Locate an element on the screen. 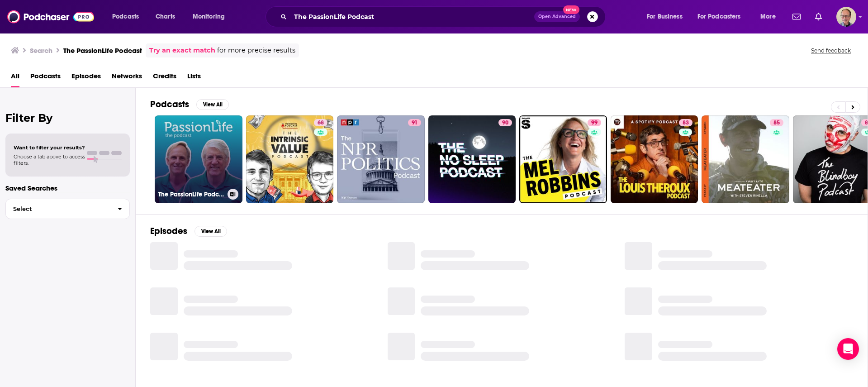 This screenshot has width=868, height=387. span: 99 is located at coordinates (595, 123).